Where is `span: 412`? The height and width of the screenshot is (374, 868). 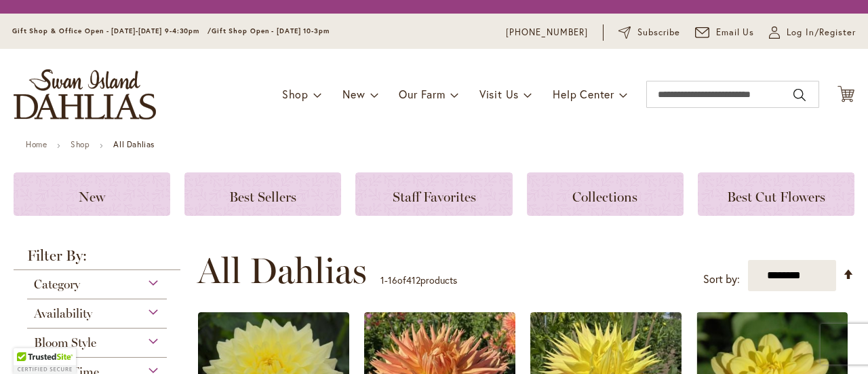
span: 412 is located at coordinates (413, 280).